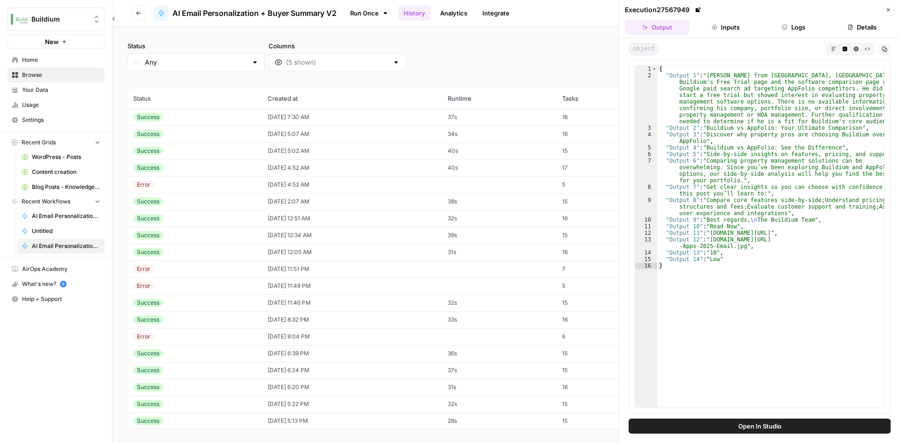 This screenshot has width=900, height=443. What do you see at coordinates (760, 426) in the screenshot?
I see `button: Open In Studio` at bounding box center [760, 426].